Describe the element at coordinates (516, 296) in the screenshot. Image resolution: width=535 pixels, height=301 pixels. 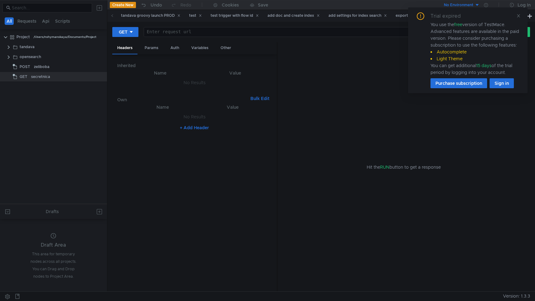
I see `span: Version: 1.3.3` at that location.